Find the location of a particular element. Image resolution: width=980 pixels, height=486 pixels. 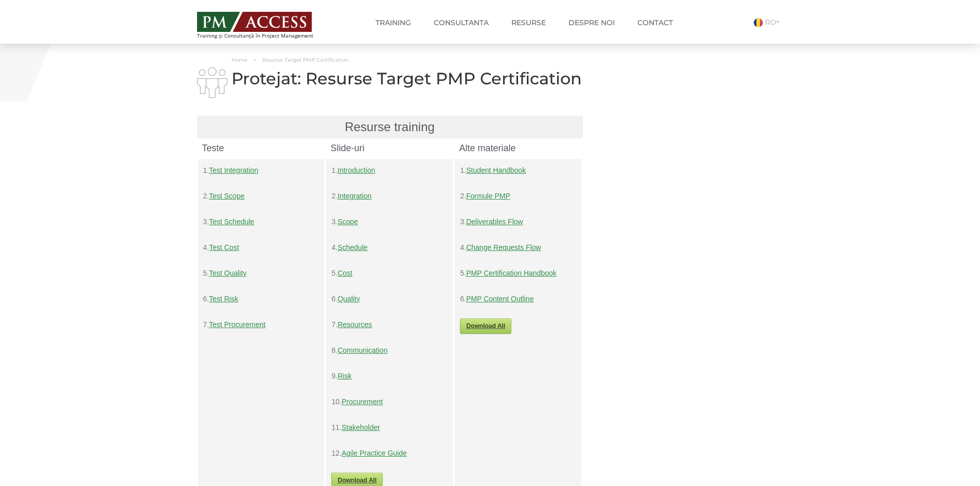

a: PMP Content Outline is located at coordinates (500, 299).